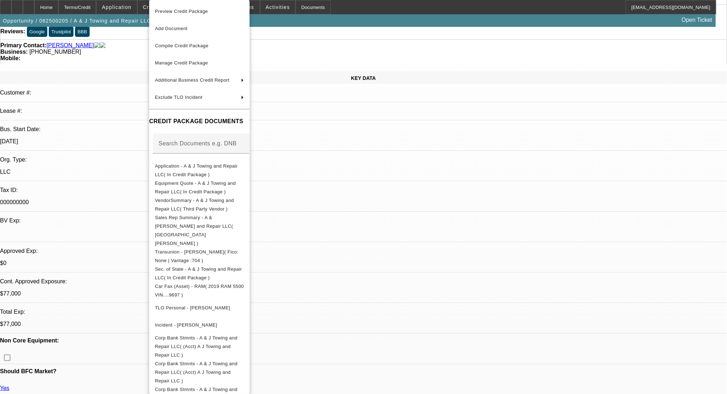 The height and width of the screenshot is (394, 727). Describe the element at coordinates (199, 326) in the screenshot. I see `button: Incident - Horton, Justin` at that location.